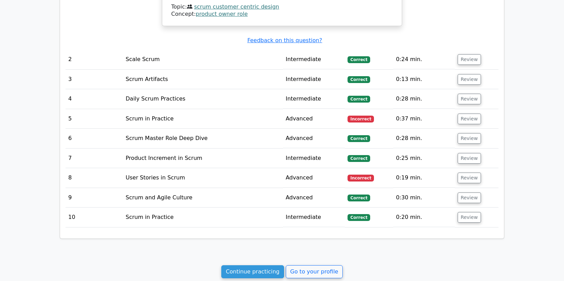  Describe the element at coordinates (94, 99) in the screenshot. I see `td: 4` at that location.